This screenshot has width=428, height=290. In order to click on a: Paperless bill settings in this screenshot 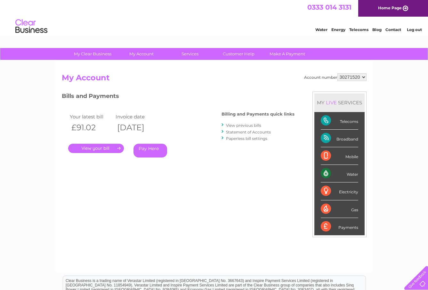, I will do `click(247, 138)`.